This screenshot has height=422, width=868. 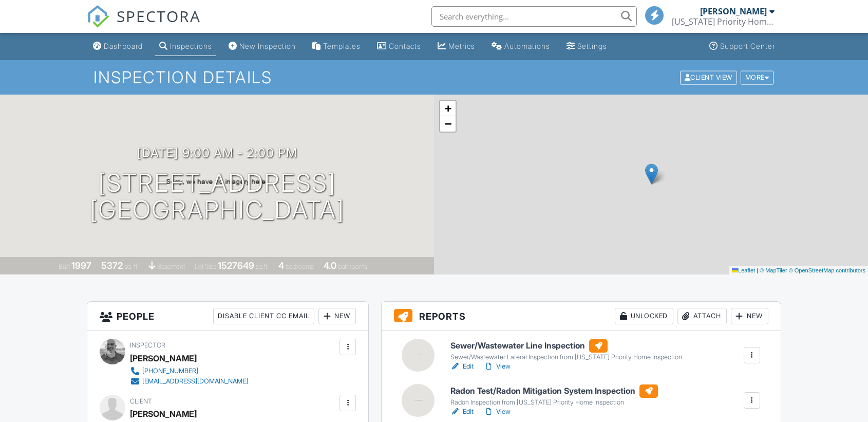 I want to click on span: bathrooms, so click(x=352, y=266).